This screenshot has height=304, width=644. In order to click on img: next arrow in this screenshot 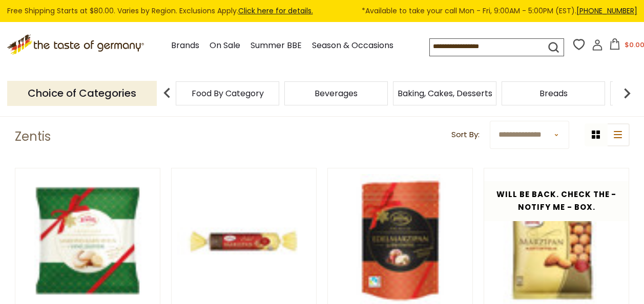, I will do `click(627, 93)`.